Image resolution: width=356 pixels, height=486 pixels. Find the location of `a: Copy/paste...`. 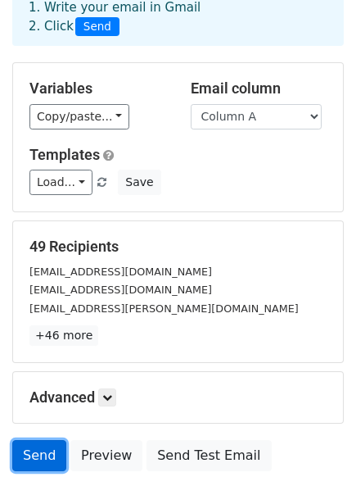

a: Copy/paste... is located at coordinates (79, 116).